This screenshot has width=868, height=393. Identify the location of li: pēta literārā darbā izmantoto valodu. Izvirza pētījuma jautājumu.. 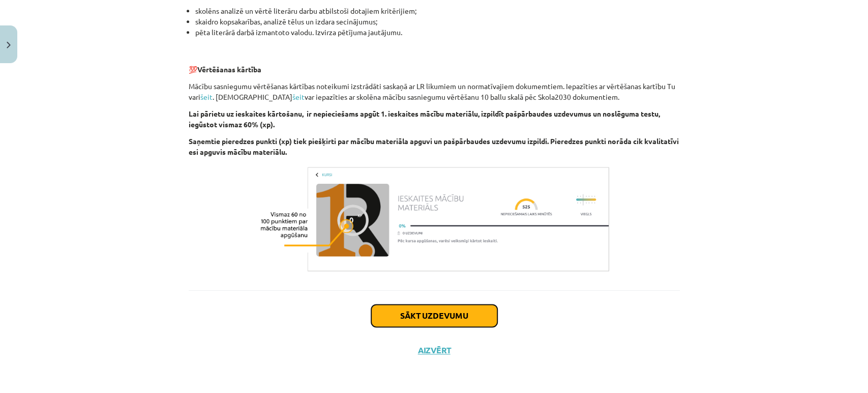
(438, 38).